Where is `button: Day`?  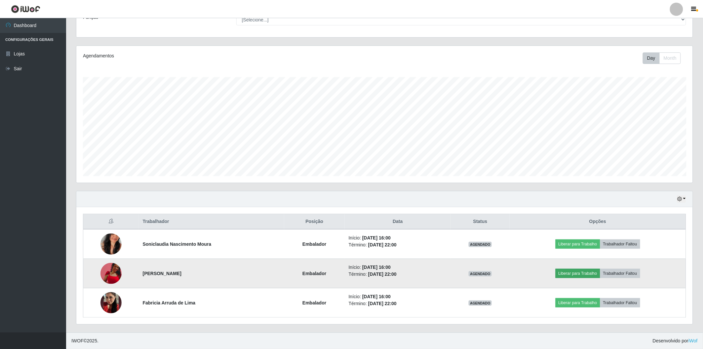 button: Day is located at coordinates (651, 58).